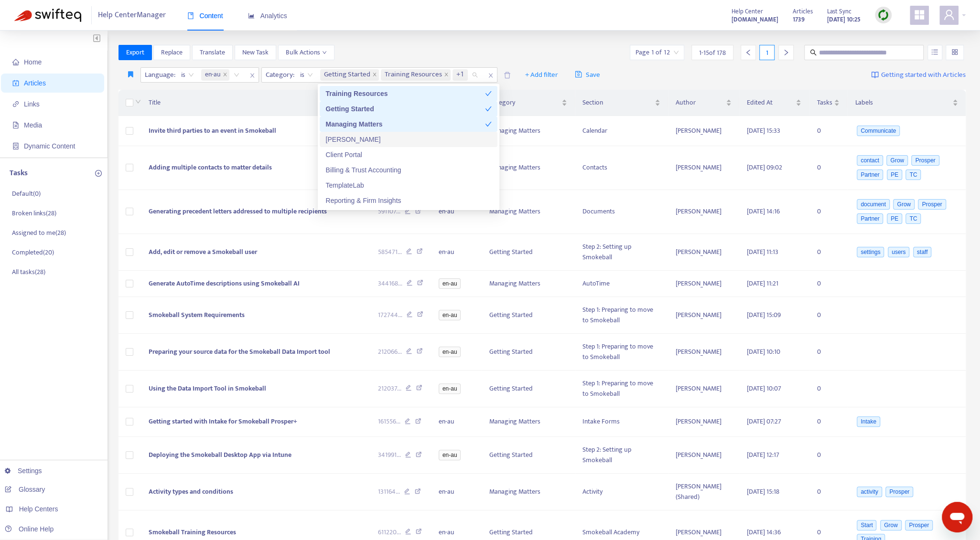 The image size is (980, 540). Describe the element at coordinates (49, 146) in the screenshot. I see `span: Dynamic Content` at that location.